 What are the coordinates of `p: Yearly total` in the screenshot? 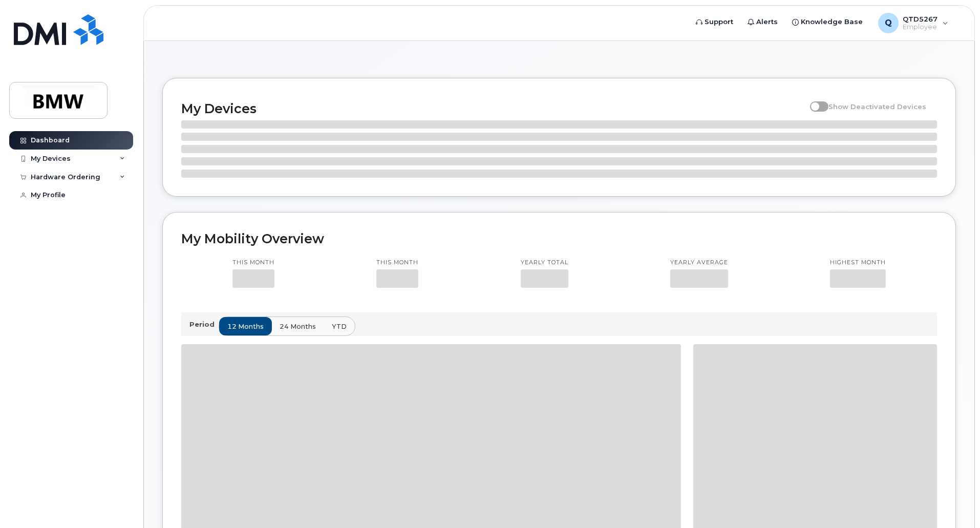 It's located at (544, 263).